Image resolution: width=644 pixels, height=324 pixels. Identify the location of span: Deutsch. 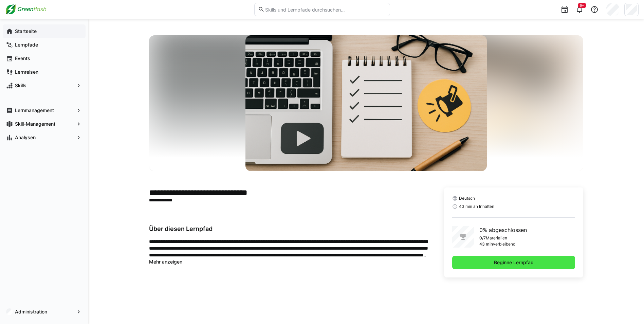
(466, 199).